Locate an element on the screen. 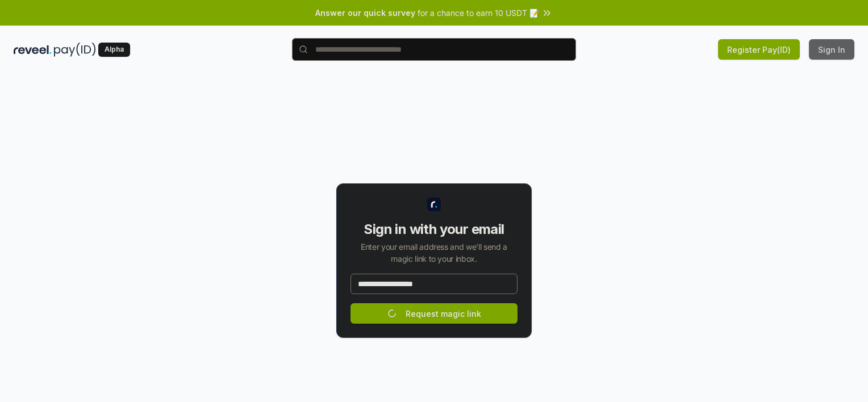 Image resolution: width=868 pixels, height=402 pixels. img: reveel_dark is located at coordinates (32, 50).